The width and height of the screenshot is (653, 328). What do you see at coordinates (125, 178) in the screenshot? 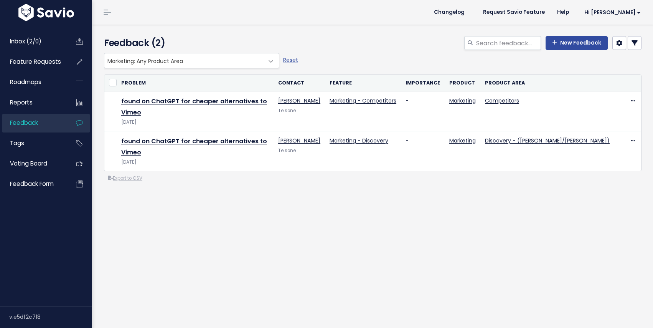
I see `a: Export to CSV` at bounding box center [125, 178].